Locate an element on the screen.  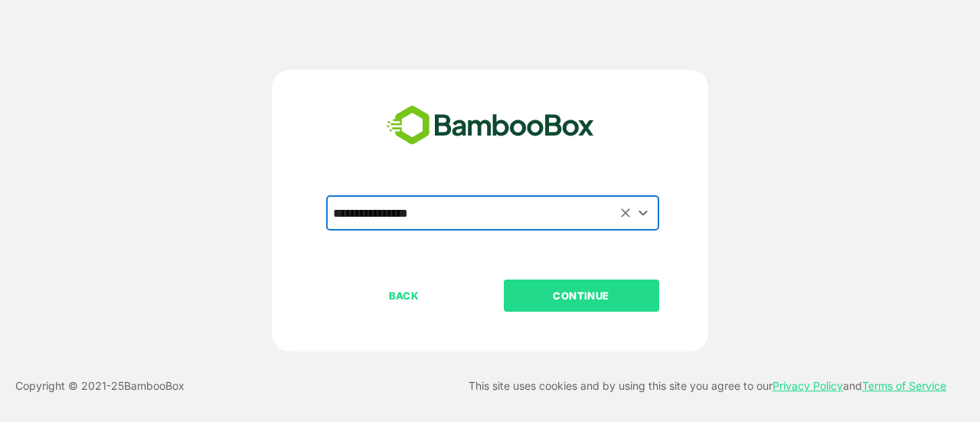
img: bamboobox is located at coordinates (490, 126).